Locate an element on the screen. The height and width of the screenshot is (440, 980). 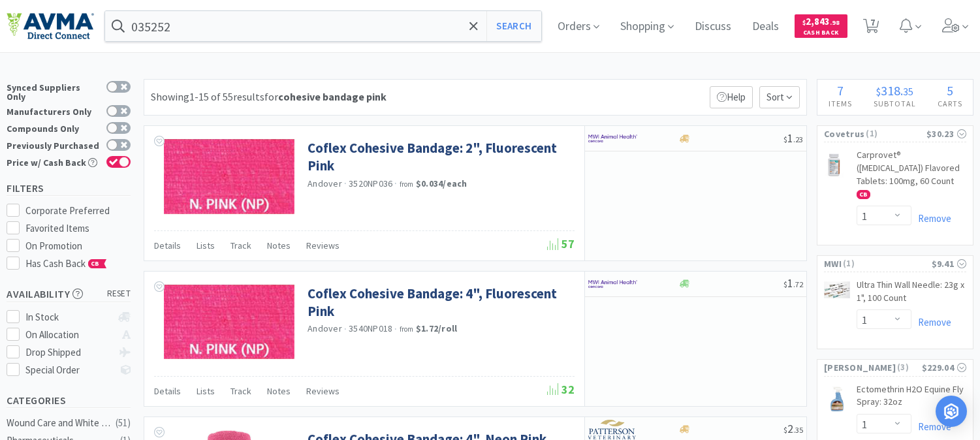
div: Favorited Items is located at coordinates (79, 229).